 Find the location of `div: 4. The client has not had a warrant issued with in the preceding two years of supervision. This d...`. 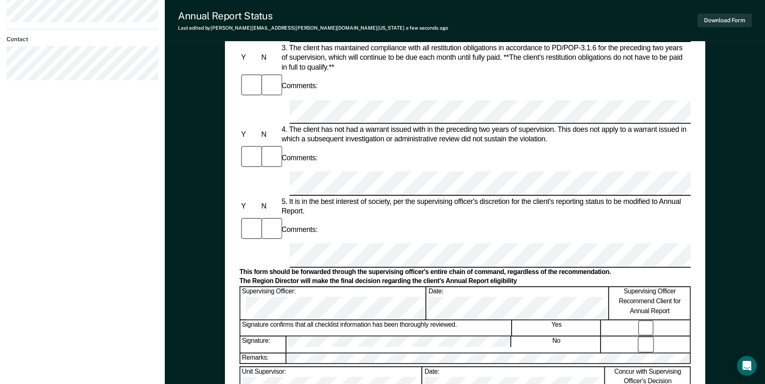

div: 4. The client has not had a warrant issued with in the preceding two years of supervision. This d... is located at coordinates (485, 134).